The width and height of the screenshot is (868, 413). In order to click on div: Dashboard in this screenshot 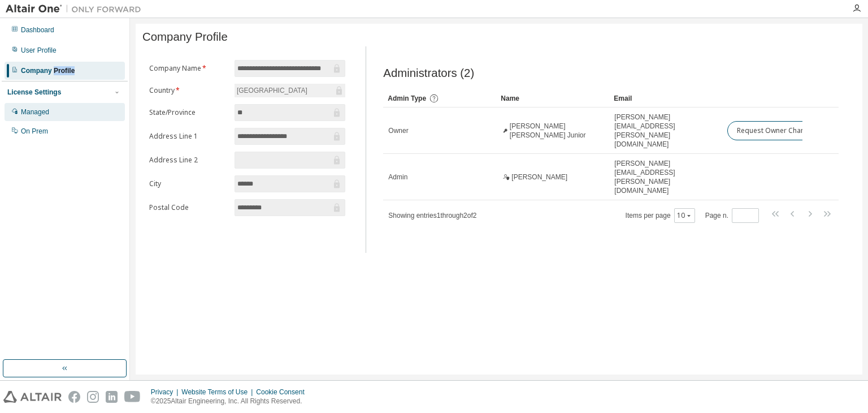, I will do `click(37, 30)`.